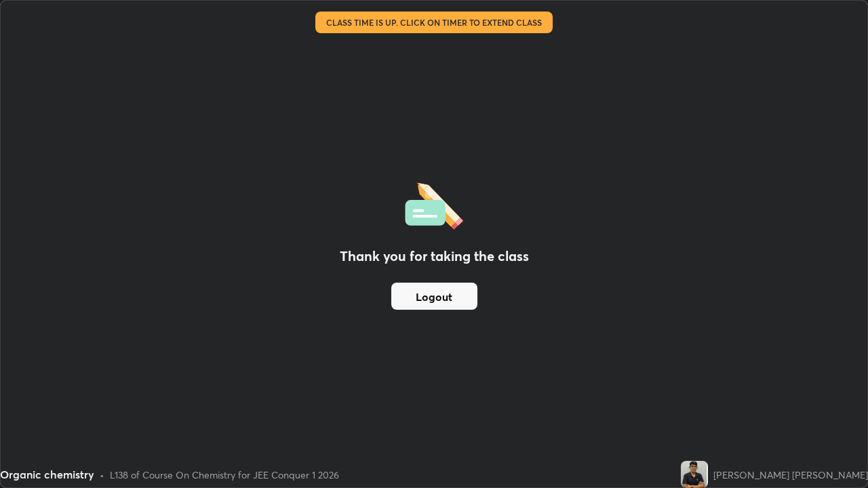  What do you see at coordinates (224, 474) in the screenshot?
I see `div: L138 of Course On Chemistry for JEE Conquer 1 2026` at bounding box center [224, 474].